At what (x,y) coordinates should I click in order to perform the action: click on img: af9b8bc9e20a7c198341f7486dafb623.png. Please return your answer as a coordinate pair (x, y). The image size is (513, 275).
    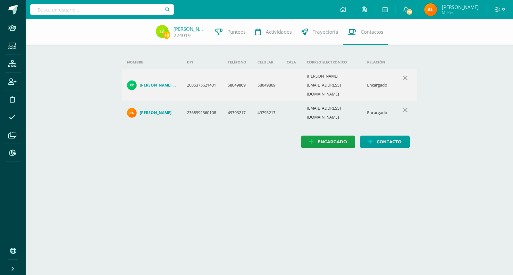
    Looking at the image, I should click on (430, 10).